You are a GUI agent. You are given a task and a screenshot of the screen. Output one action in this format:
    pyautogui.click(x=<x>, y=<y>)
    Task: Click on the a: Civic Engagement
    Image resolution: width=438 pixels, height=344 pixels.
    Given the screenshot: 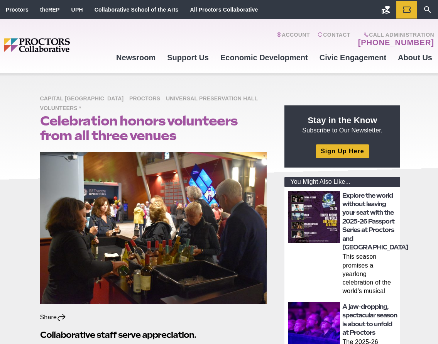 What is the action you would take?
    pyautogui.click(x=353, y=57)
    